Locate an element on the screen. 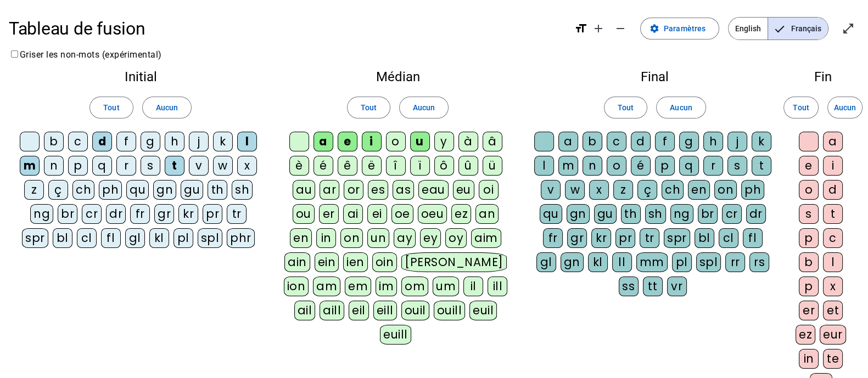 The image size is (868, 378). mat-button-toggle-group: Language selection is located at coordinates (778, 28).